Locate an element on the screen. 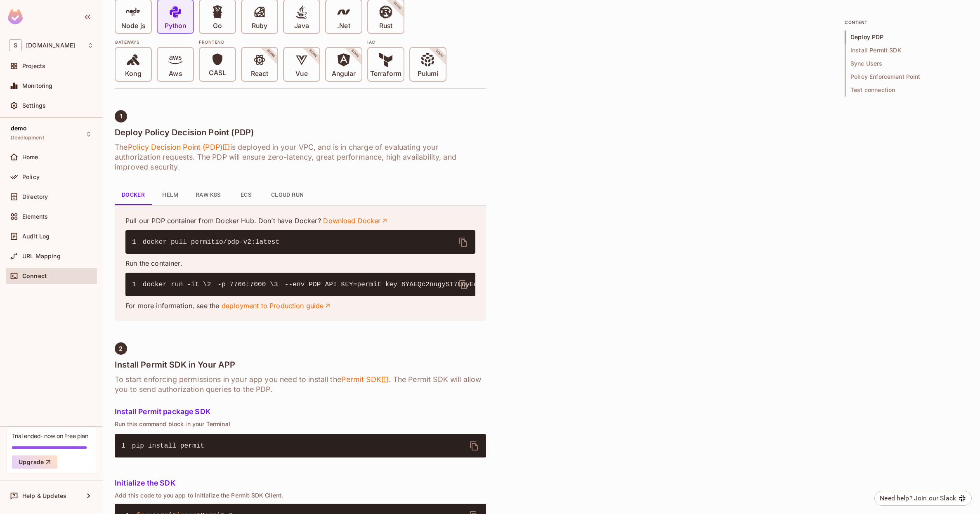 The width and height of the screenshot is (980, 514). p: Go is located at coordinates (218, 26).